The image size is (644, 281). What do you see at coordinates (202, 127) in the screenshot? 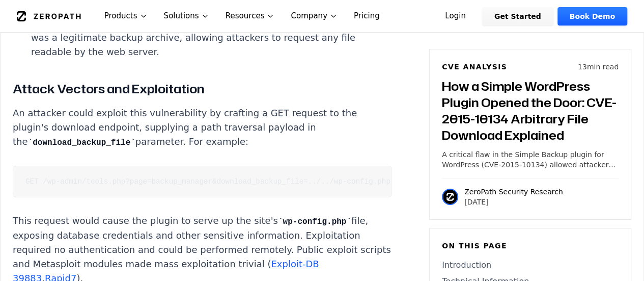
I see `p: An attacker could exploit this vulnerability by crafting a GET request to the plugin's download e...` at bounding box center [202, 127].